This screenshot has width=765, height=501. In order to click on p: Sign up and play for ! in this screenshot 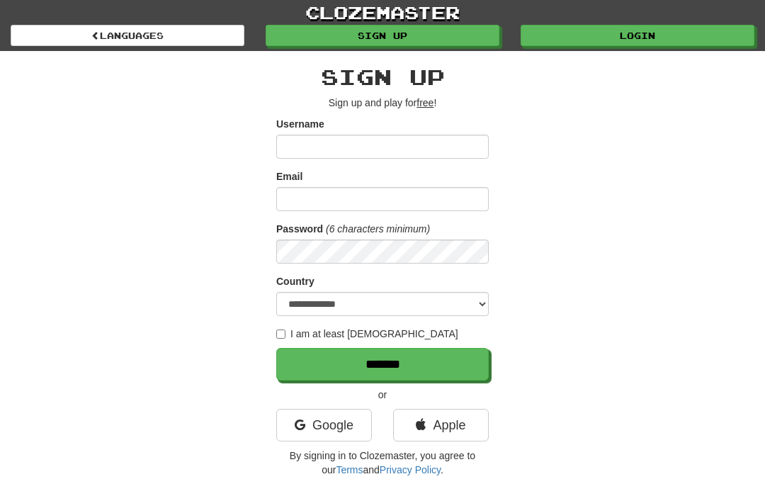, I will do `click(383, 103)`.